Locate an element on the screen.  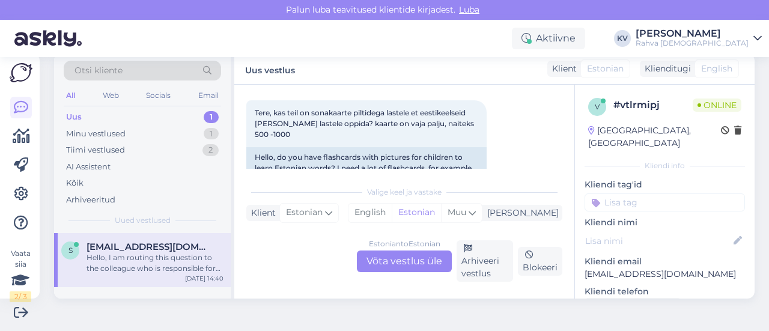
div: 2 / 3 is located at coordinates (20, 297).